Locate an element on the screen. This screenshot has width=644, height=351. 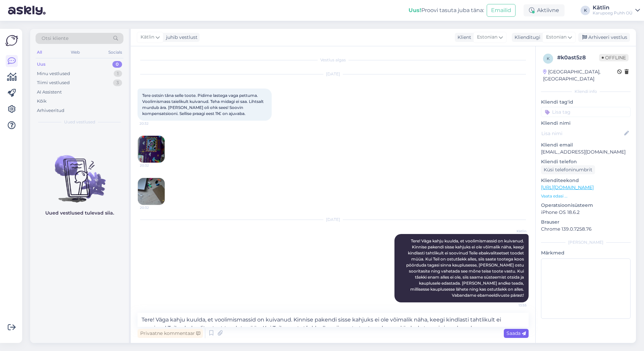
div: K is located at coordinates (585, 10).